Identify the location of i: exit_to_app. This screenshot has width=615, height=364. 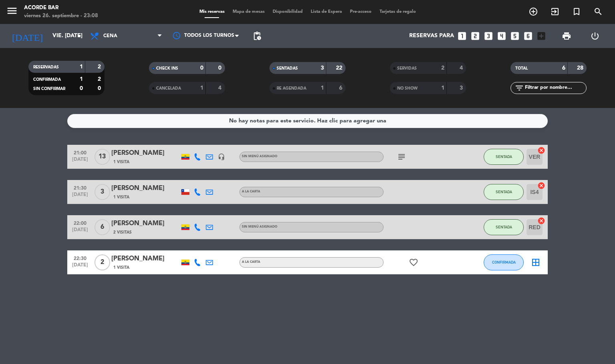
(555, 11).